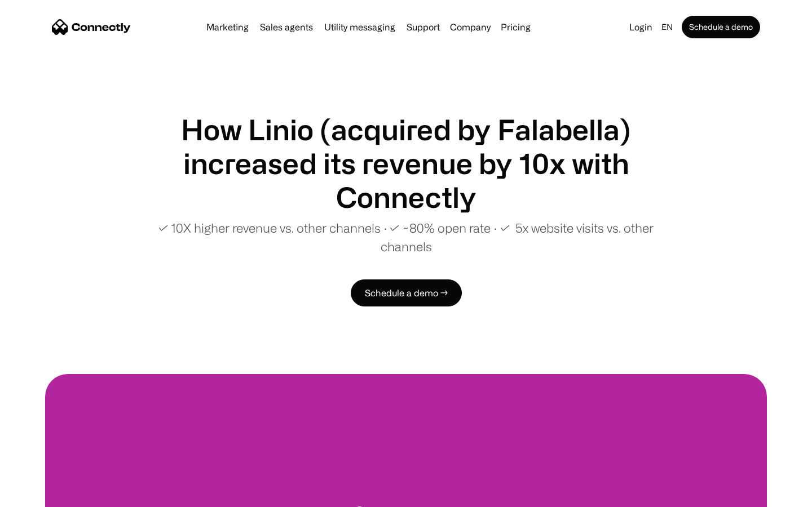  Describe the element at coordinates (406, 164) in the screenshot. I see `h1: How Linio (acquired by Falabella) increased its revenue by 10x with Connectly` at that location.